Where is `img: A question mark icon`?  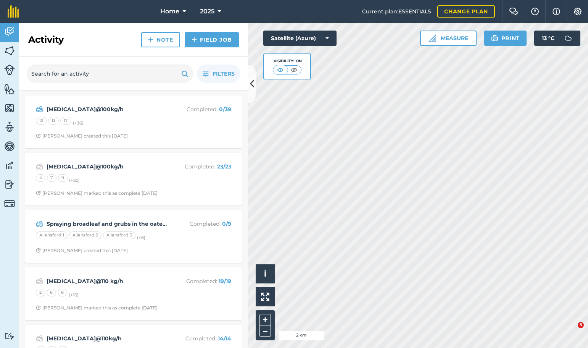
img: A question mark icon is located at coordinates (535, 11).